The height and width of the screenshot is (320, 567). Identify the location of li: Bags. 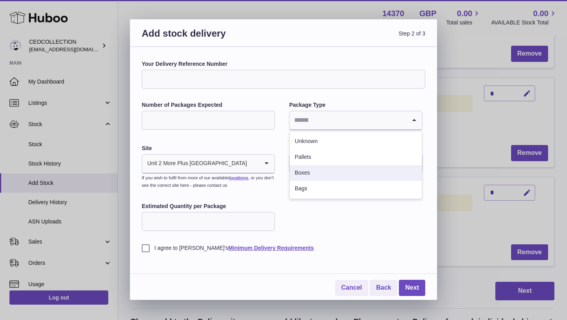
(355, 188).